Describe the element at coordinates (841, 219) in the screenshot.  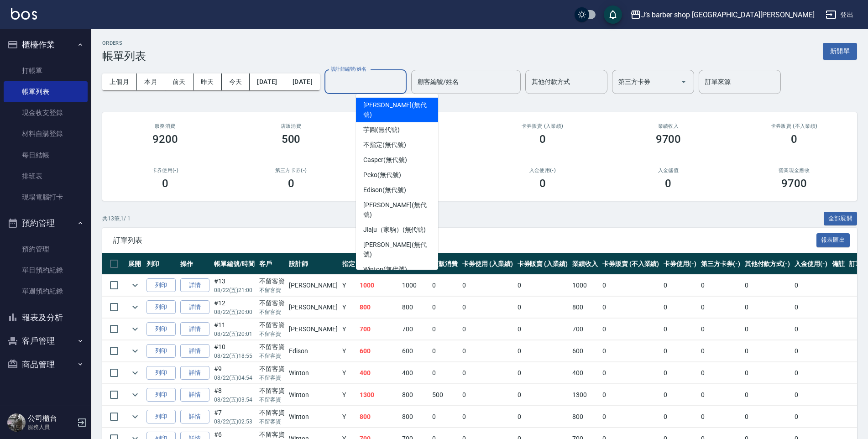
I see `button: 全部展開` at that location.